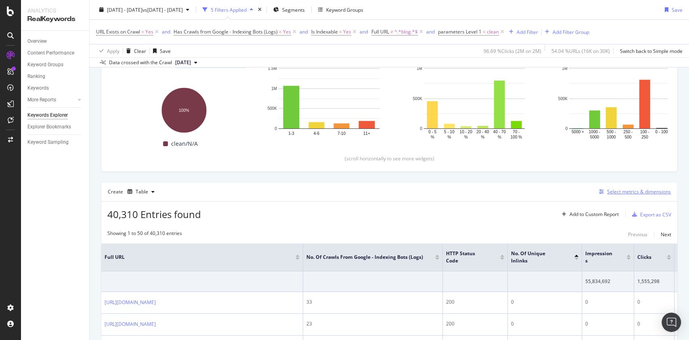  I want to click on span: parameters Level 1, so click(460, 31).